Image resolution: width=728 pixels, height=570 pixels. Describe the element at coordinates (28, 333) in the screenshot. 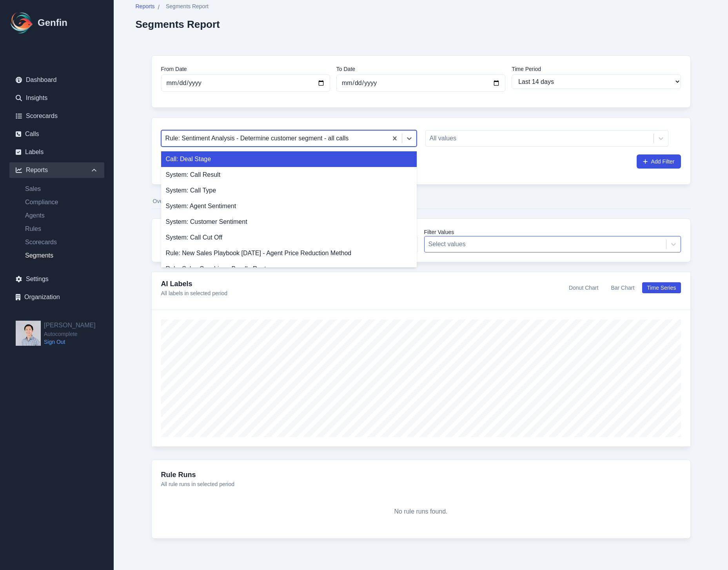

I see `img: Jeffrey Pang` at that location.